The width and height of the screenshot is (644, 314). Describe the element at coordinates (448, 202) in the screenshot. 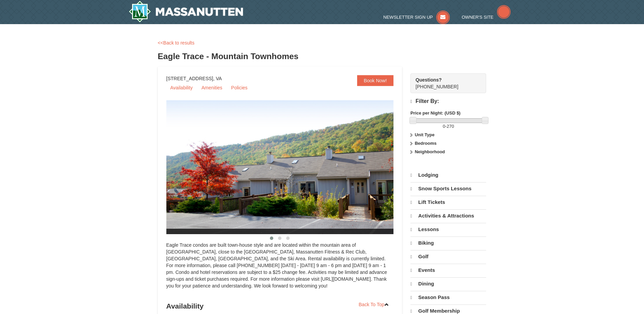

I see `a: Lift Tickets` at that location.